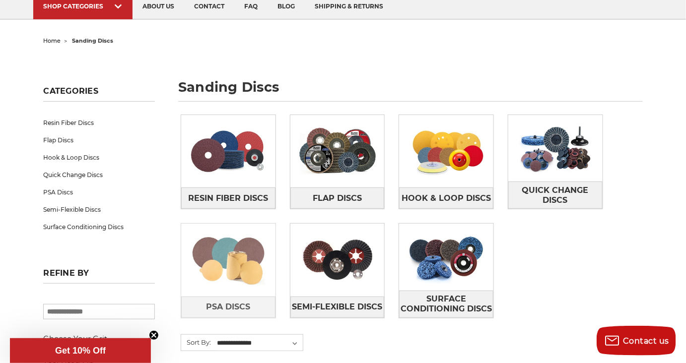  What do you see at coordinates (83, 6) in the screenshot?
I see `div: SHOP CATEGORIES` at bounding box center [83, 6].